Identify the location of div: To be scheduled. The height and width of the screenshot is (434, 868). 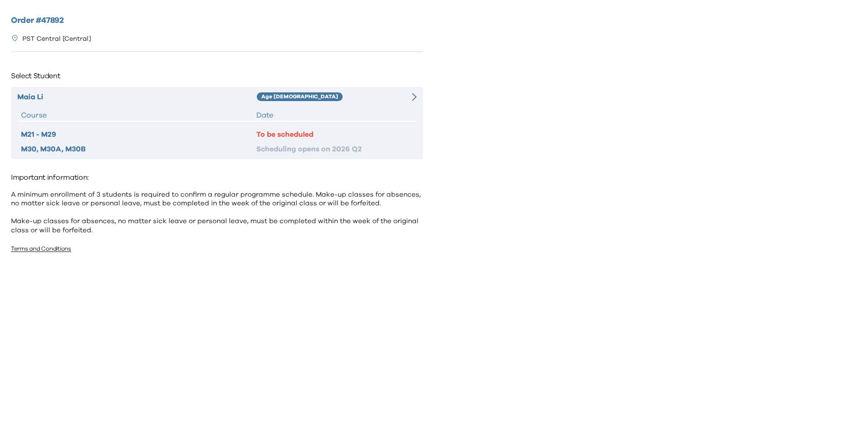
(334, 134).